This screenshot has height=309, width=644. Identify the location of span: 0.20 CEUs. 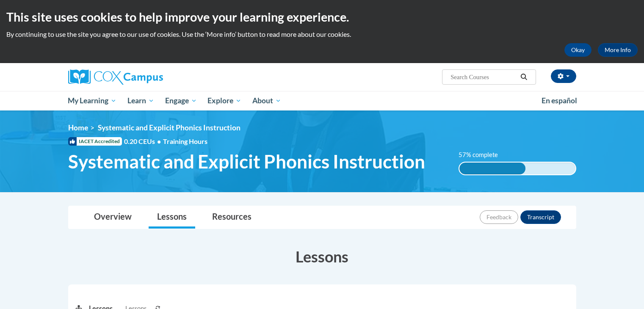
(144, 141).